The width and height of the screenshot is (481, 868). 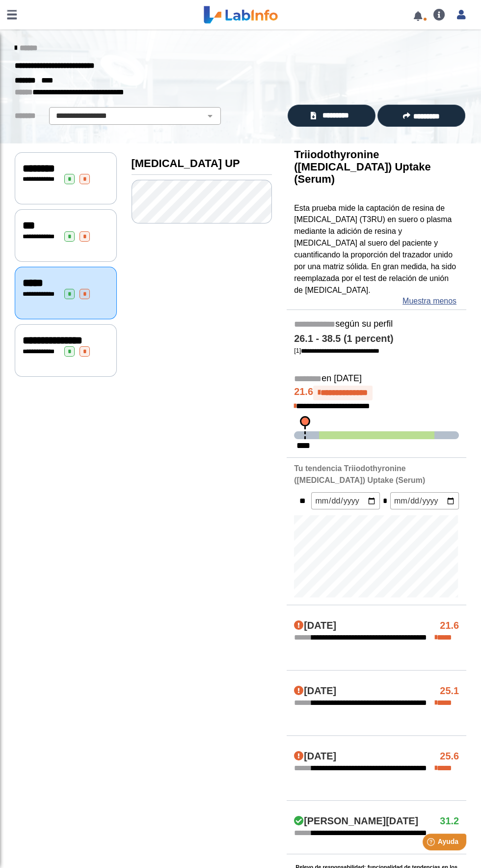 What do you see at coordinates (54, 11) in the screenshot?
I see `span: Ayuda` at bounding box center [54, 11].